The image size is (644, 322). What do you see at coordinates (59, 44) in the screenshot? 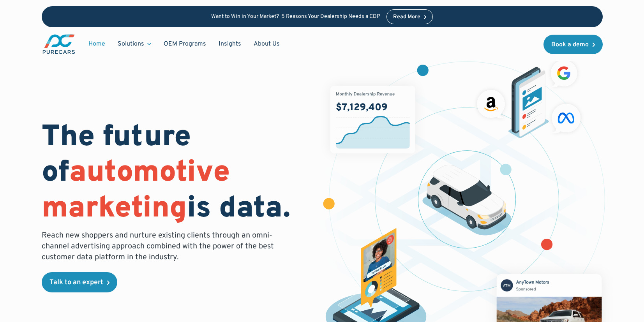
I see `a: main` at bounding box center [59, 44].